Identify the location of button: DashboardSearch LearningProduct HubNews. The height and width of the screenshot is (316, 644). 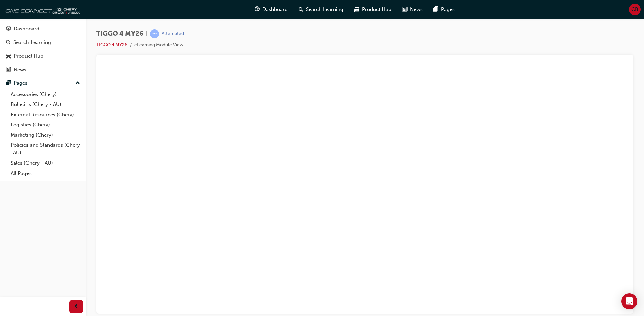
(42, 49).